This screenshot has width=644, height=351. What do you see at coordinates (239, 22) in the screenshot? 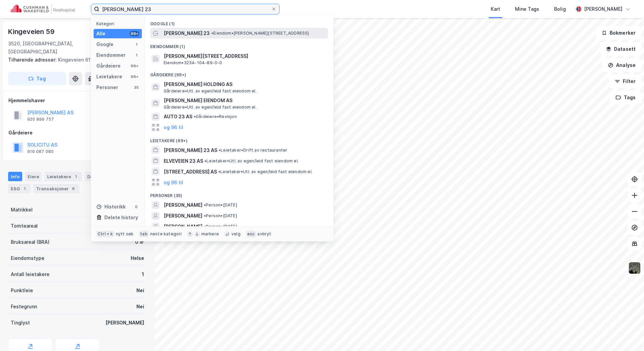
I see `div: Google (1)` at bounding box center [239, 22].